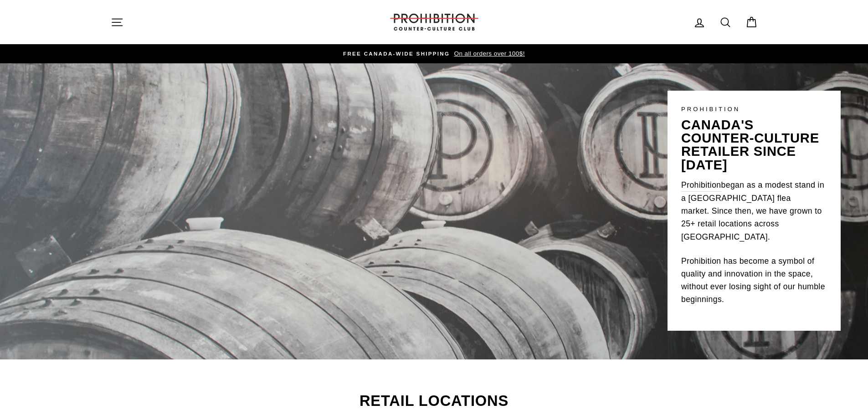 The image size is (868, 415). I want to click on a: Prohibition, so click(702, 185).